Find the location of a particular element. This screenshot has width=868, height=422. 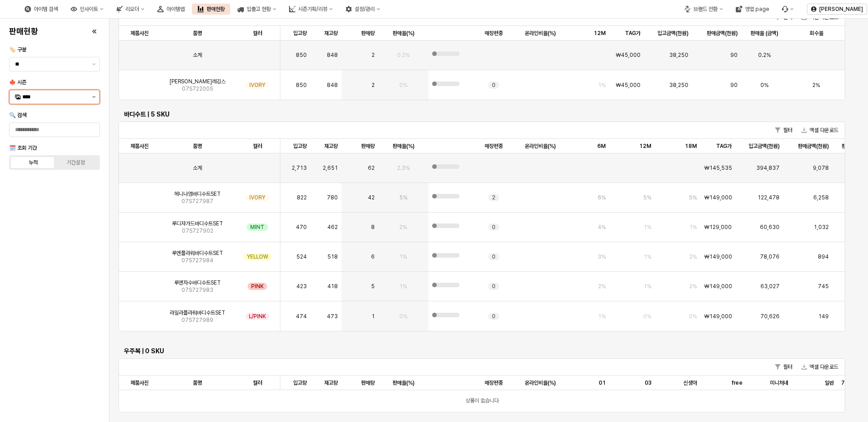

span: 라일라플라워바디수트SET is located at coordinates (197, 313).